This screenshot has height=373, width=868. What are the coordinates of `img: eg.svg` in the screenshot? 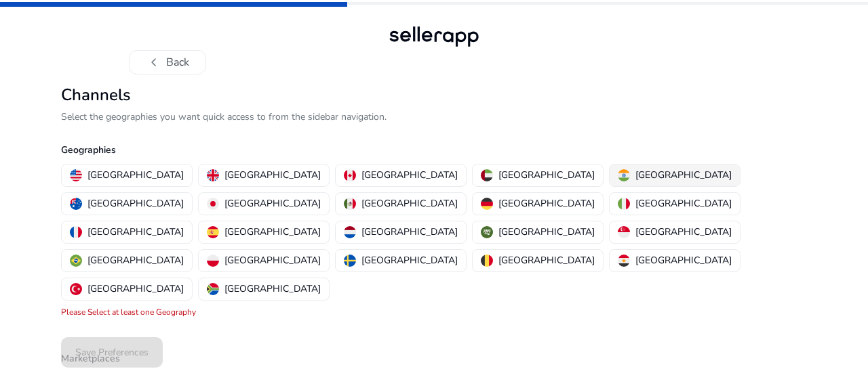 It's located at (624, 261).